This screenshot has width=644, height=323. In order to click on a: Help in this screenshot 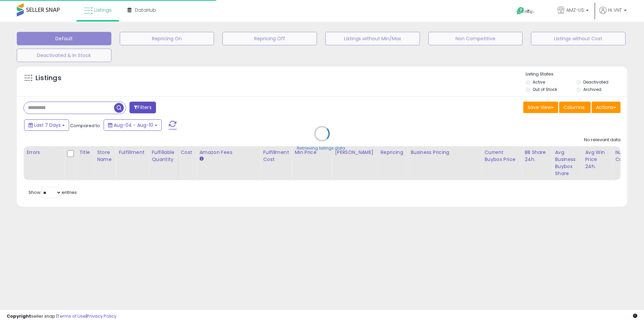, I will do `click(529, 12)`.